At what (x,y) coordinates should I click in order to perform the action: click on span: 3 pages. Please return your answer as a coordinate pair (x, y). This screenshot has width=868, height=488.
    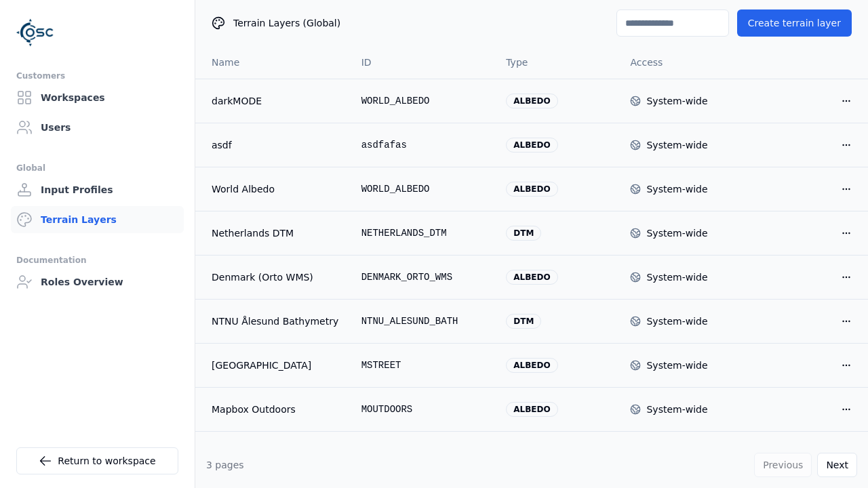
    Looking at the image, I should click on (225, 465).